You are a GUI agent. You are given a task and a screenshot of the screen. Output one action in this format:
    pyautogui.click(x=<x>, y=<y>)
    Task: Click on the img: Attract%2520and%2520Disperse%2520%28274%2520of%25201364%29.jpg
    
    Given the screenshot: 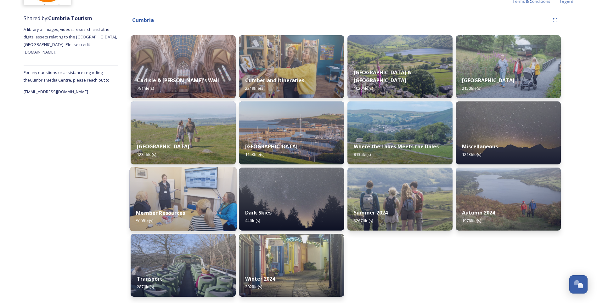 What is the action you would take?
    pyautogui.click(x=400, y=133)
    